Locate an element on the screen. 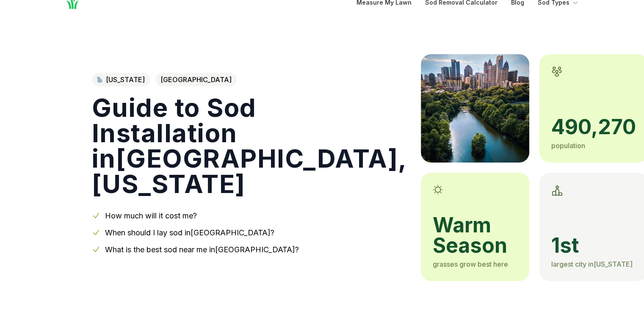 This screenshot has width=644, height=309. span: population is located at coordinates (568, 145).